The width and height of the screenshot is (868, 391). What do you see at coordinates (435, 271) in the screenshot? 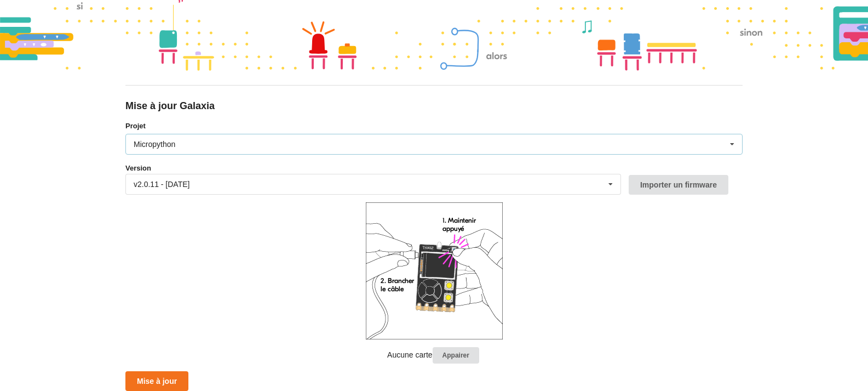
I see `img: galaxia_plug.png` at bounding box center [435, 271].